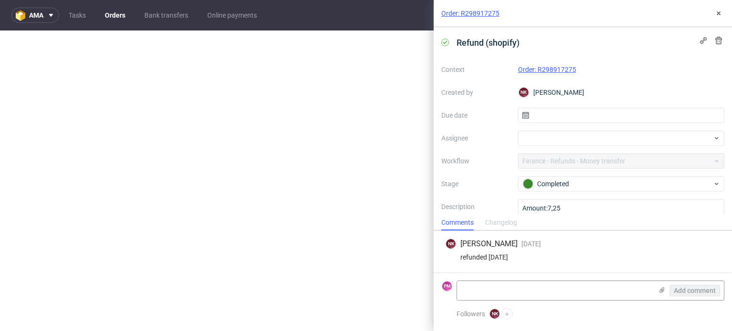 The image size is (732, 331). What do you see at coordinates (476, 70) in the screenshot?
I see `label: Context` at bounding box center [476, 70].